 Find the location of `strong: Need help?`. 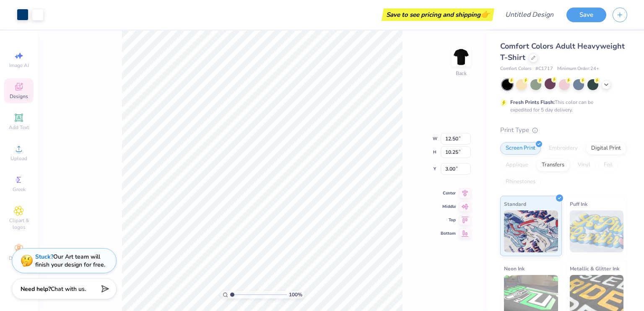

strong: Need help? is located at coordinates (36, 289).